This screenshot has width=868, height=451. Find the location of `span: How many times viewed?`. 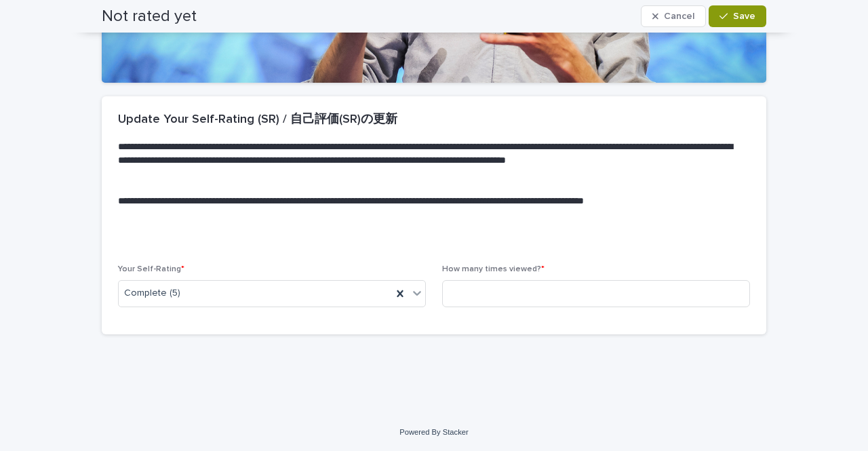

span: How many times viewed? is located at coordinates (493, 270).